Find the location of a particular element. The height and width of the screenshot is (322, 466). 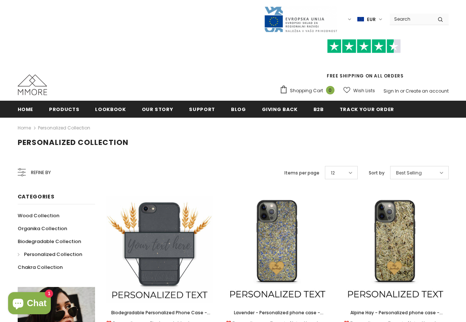

span: FREE SHIPPING ON ALL ORDERS is located at coordinates (364, 60).